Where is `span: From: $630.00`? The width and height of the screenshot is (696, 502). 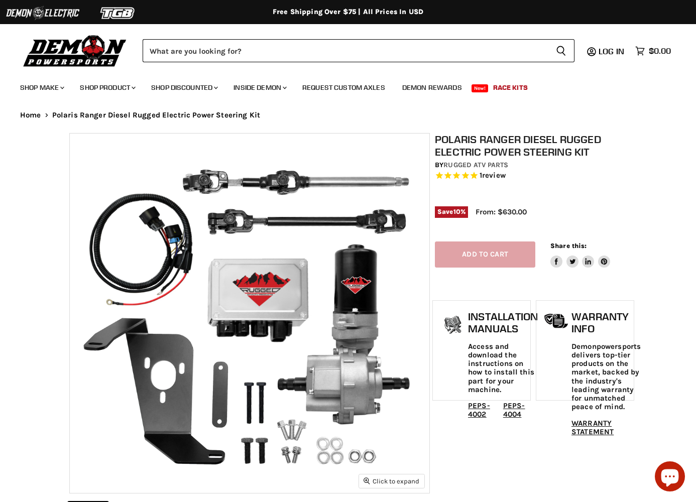
span: From: $630.00 is located at coordinates (501, 212).